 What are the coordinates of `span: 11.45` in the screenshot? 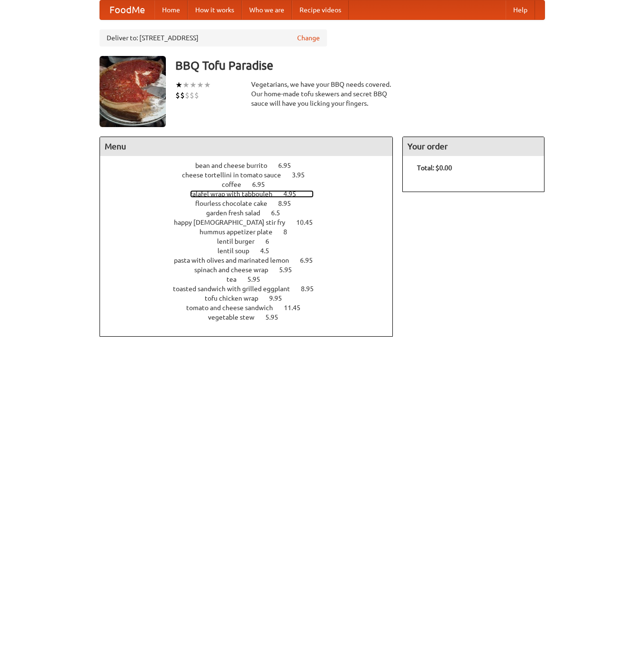 It's located at (297, 308).